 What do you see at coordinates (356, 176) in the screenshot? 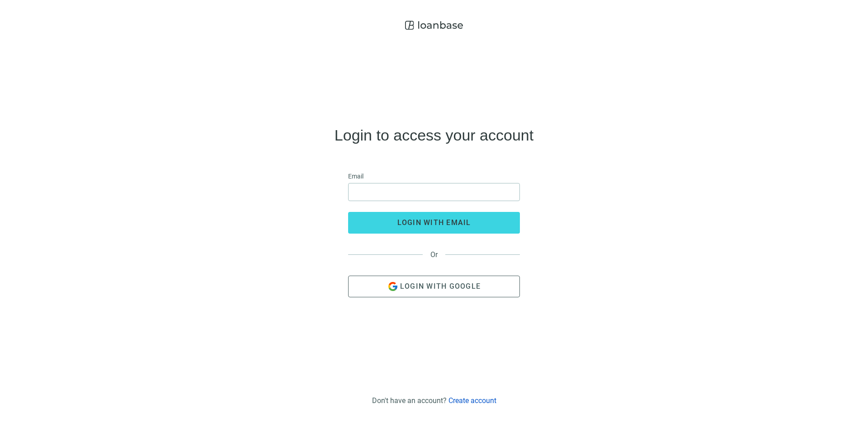
I see `span: Email` at bounding box center [356, 176].